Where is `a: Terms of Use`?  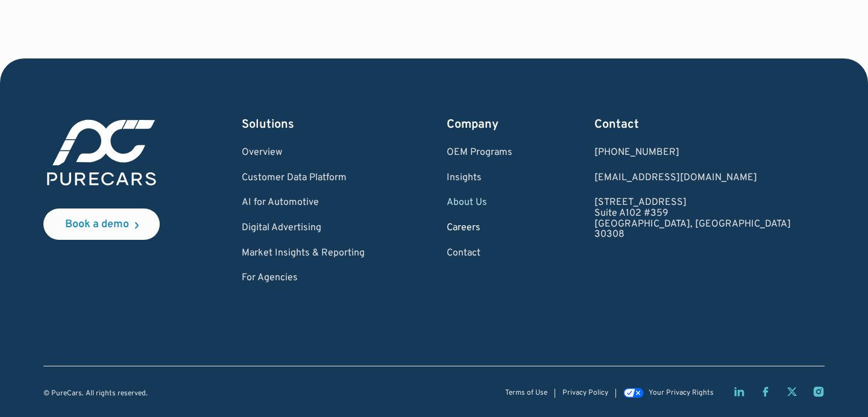 a: Terms of Use is located at coordinates (526, 393).